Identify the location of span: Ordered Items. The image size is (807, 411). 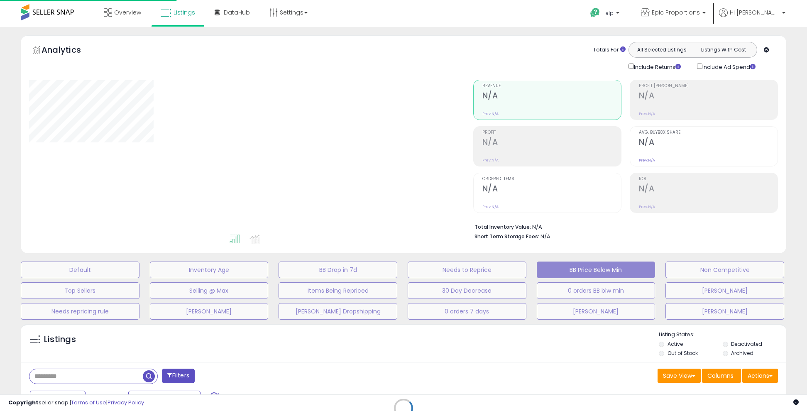
(552, 179).